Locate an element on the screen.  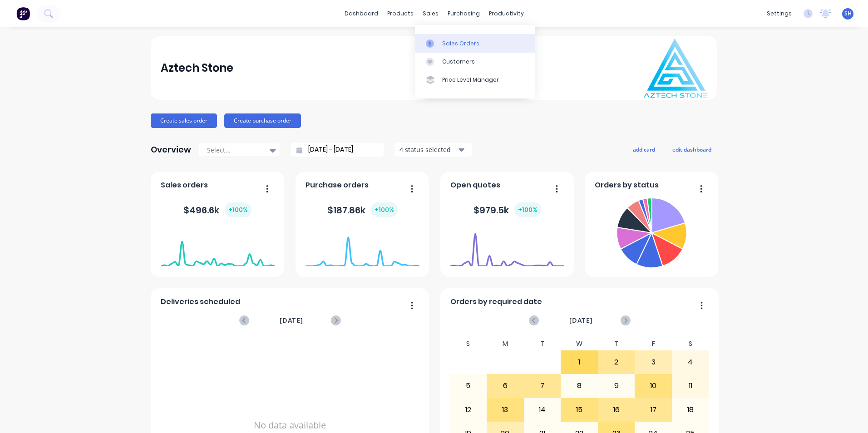
div: 18 is located at coordinates (690, 410).